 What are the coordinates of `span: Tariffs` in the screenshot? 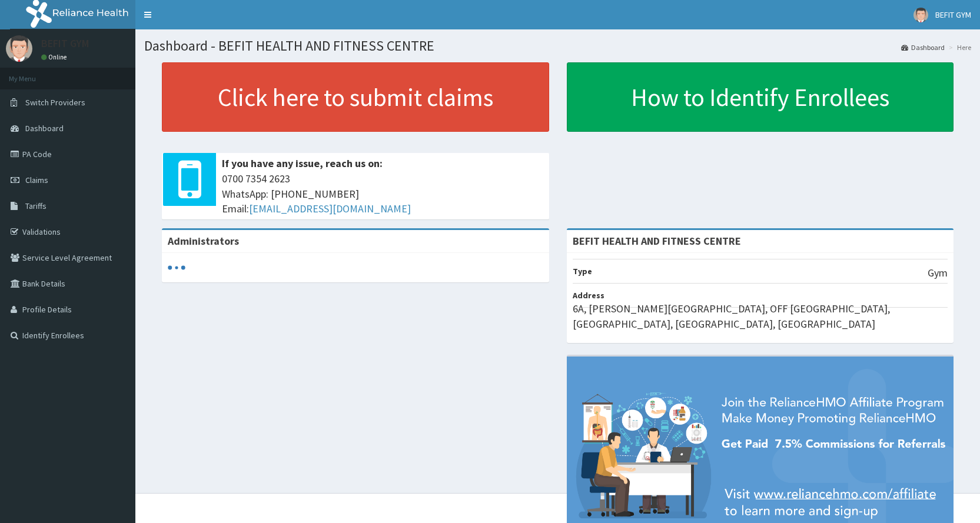 It's located at (36, 206).